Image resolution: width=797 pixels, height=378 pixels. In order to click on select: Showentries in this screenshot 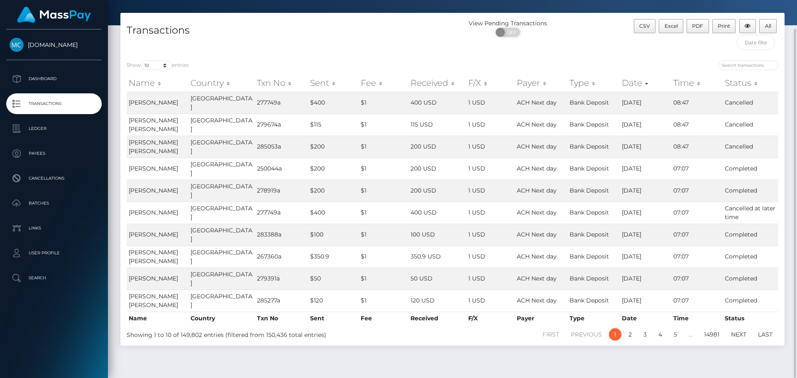, I will do `click(156, 65)`.